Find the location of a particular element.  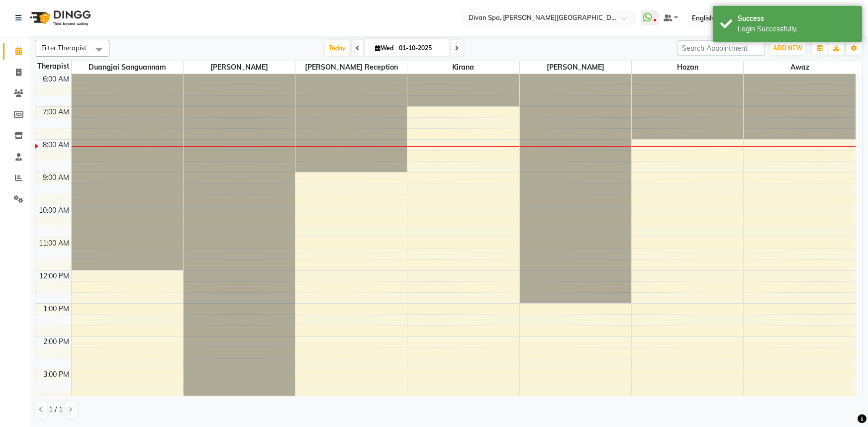

button: ADD NEW is located at coordinates (787, 48).